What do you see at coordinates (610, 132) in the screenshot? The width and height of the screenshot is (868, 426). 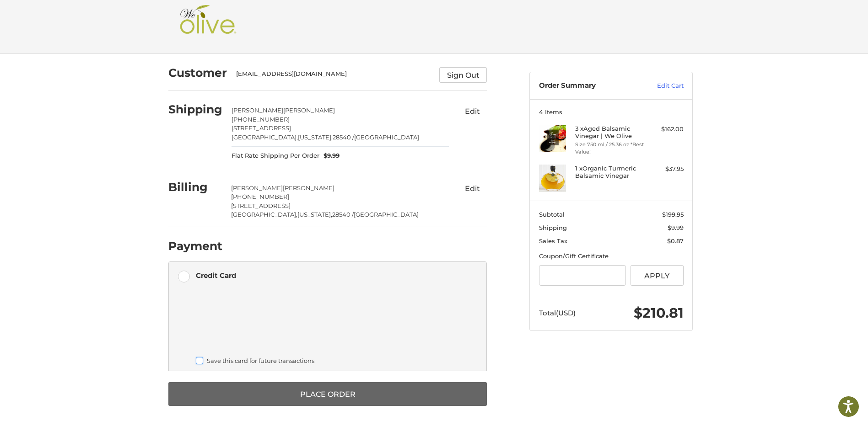 I see `h4: 3 x Aged Balsamic Vinegar | We Olive` at bounding box center [610, 132].